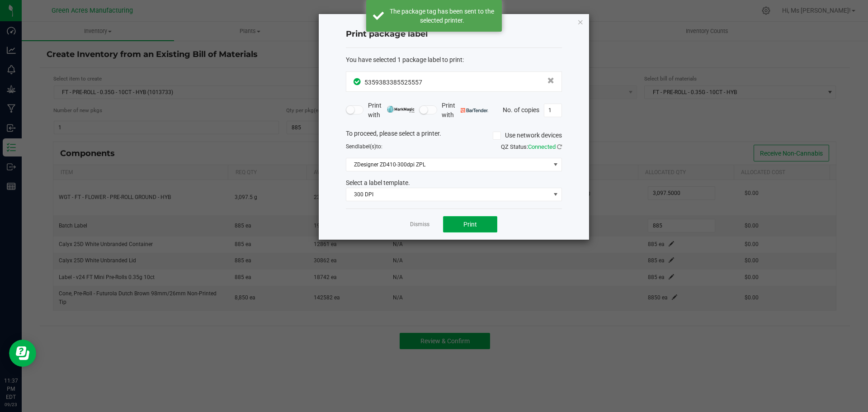 This screenshot has height=412, width=868. What do you see at coordinates (531, 147) in the screenshot?
I see `span: QZ Status:` at bounding box center [531, 147].